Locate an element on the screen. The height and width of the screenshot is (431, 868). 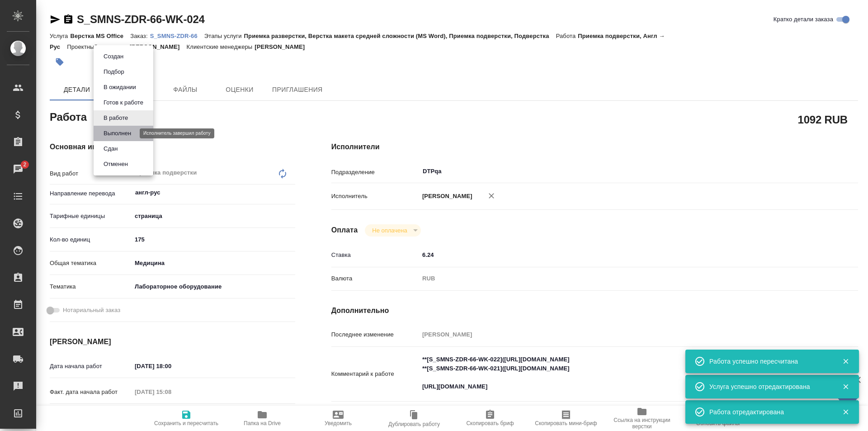
button: Готов к работе is located at coordinates (123, 102).